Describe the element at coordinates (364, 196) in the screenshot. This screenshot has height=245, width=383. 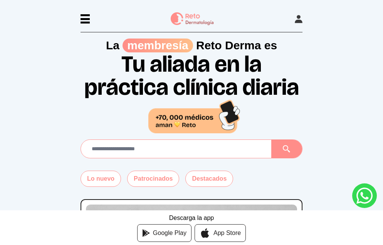
I see `a: whatsapp button` at that location.